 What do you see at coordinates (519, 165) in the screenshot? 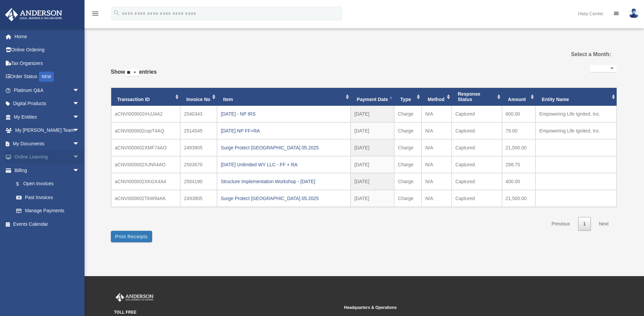
I see `td: 298.75` at bounding box center [519, 165].